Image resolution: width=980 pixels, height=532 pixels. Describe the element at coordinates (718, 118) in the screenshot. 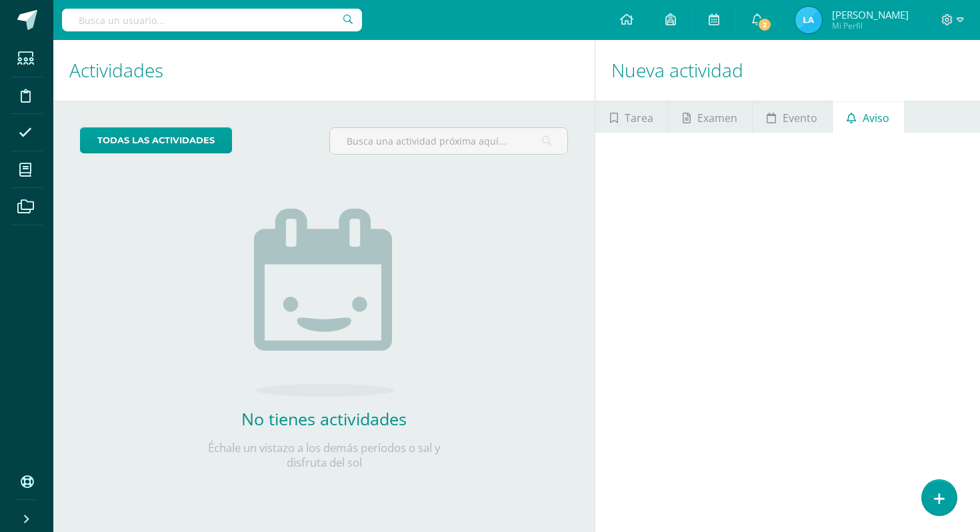

I see `span: Examen` at that location.